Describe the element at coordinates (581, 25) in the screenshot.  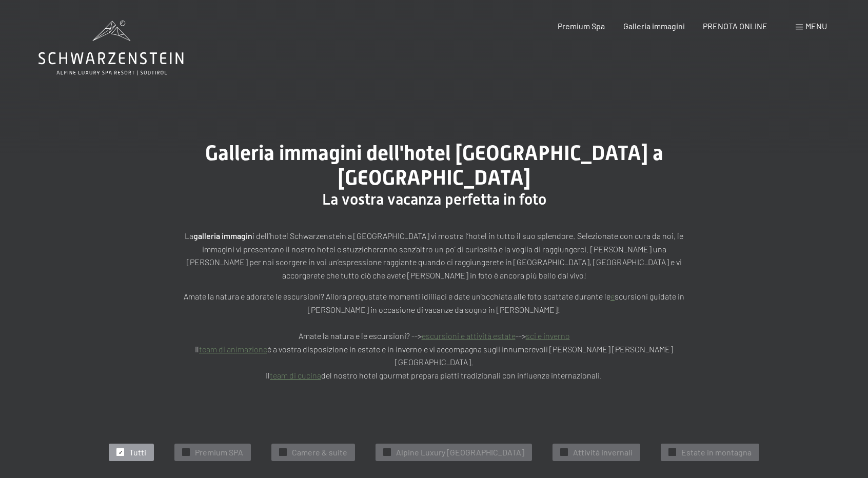
I see `a: Premium Spa` at that location.